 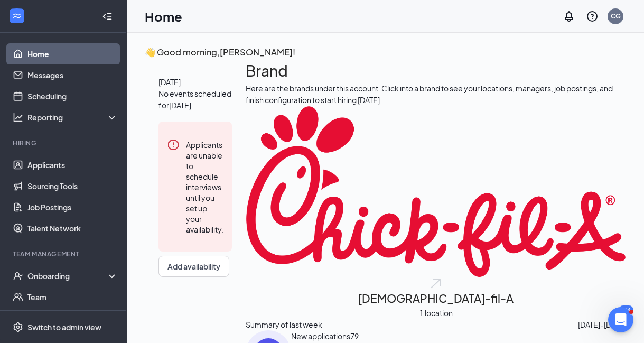 What do you see at coordinates (18, 327) in the screenshot?
I see `svg: Settings` at bounding box center [18, 327].